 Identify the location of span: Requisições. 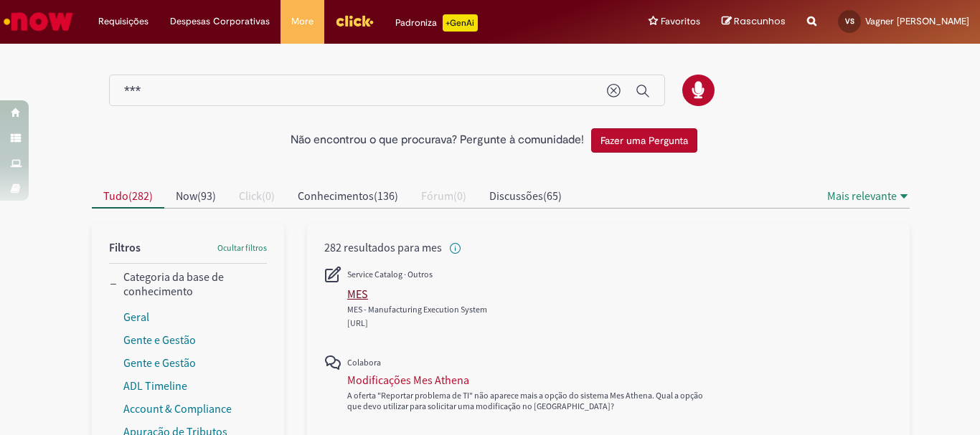
(124, 22).